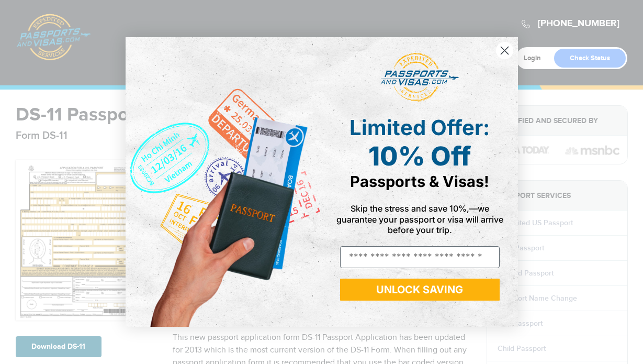 The width and height of the screenshot is (643, 364). What do you see at coordinates (420, 219) in the screenshot?
I see `span: Skip the stress and save 10%,—we guarantee your passport or visa will arrive before your trip.` at bounding box center [420, 219].